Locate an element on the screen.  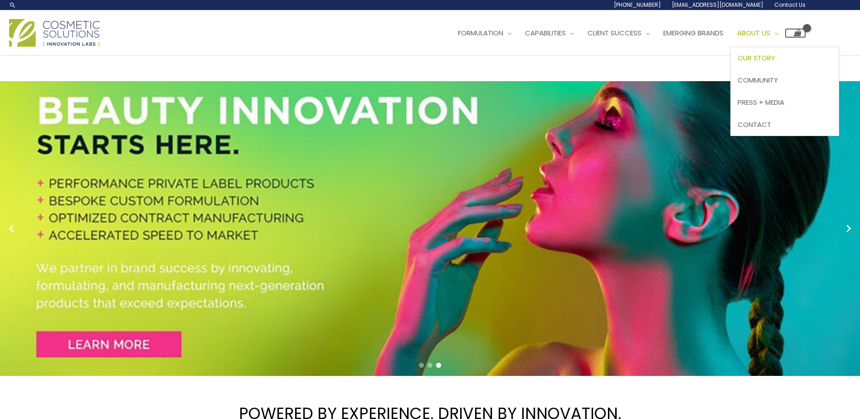
span: Go to slide 1 is located at coordinates (421, 365).